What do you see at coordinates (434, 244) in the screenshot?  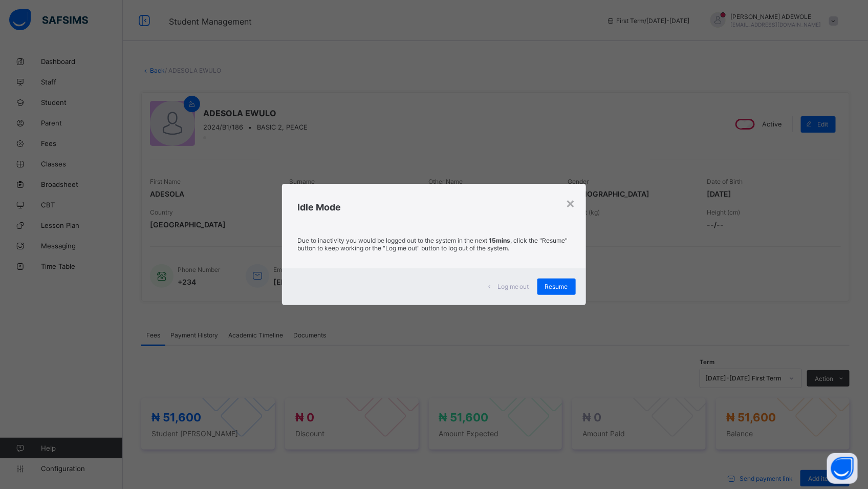 I see `p: Due to inactivity you would be logged out to the system in the next , click the "Resume" button t...` at bounding box center [434, 244].